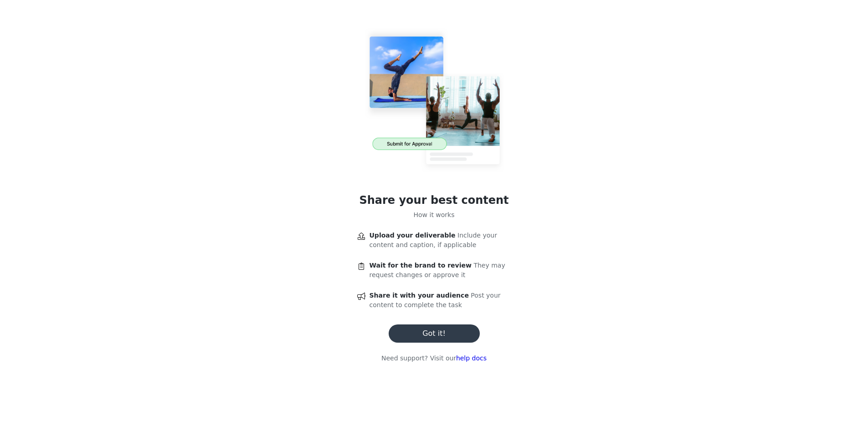 Image resolution: width=868 pixels, height=430 pixels. Describe the element at coordinates (435, 300) in the screenshot. I see `span: Post your content to complete the task` at that location.